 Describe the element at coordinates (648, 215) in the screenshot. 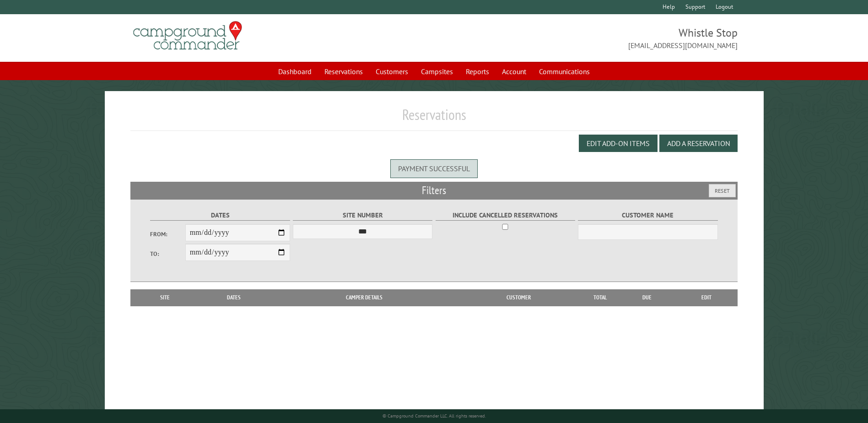

I see `label: Customer Name` at that location.